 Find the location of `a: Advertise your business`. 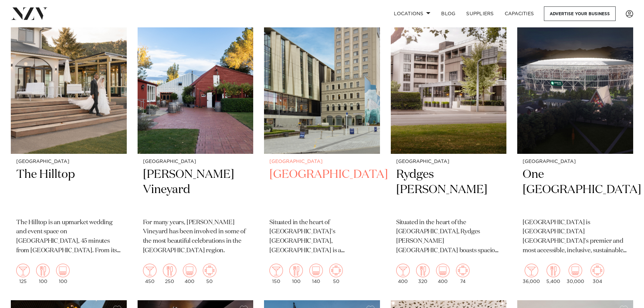

a: Advertise your business is located at coordinates (580, 13).